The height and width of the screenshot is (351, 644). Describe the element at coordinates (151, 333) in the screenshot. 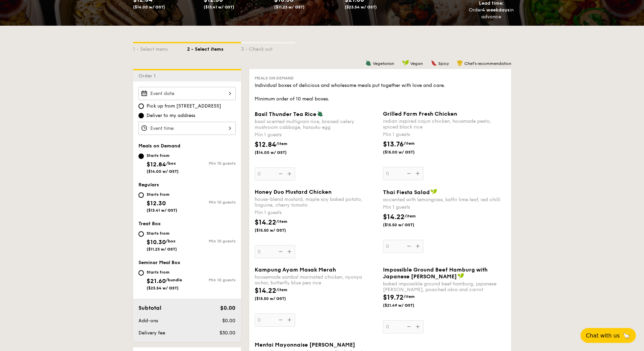

I see `span: Delivery fee` at that location.